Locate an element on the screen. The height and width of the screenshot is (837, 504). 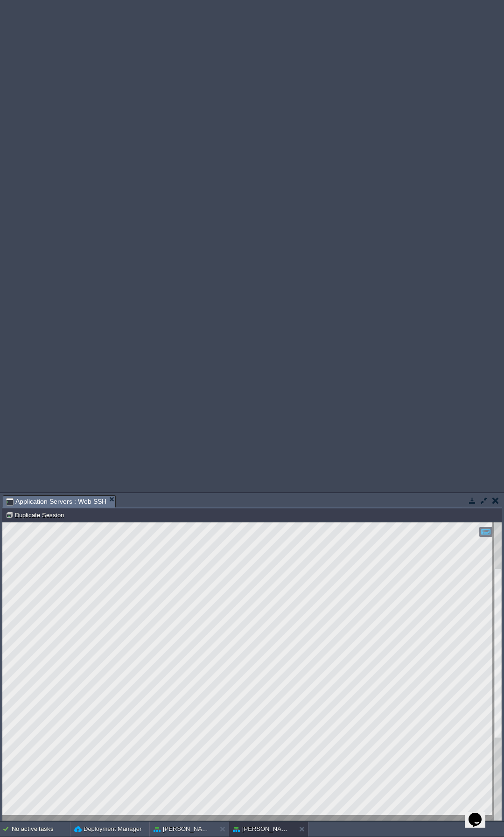
button: Deployment Manager is located at coordinates (108, 829).